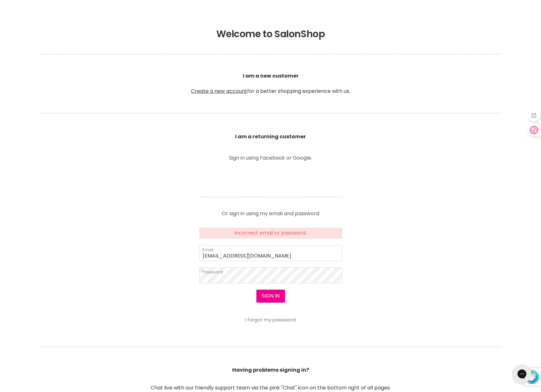 This screenshot has height=392, width=541. Describe the element at coordinates (270, 84) in the screenshot. I see `p: for a better shopping experience with us.` at that location.